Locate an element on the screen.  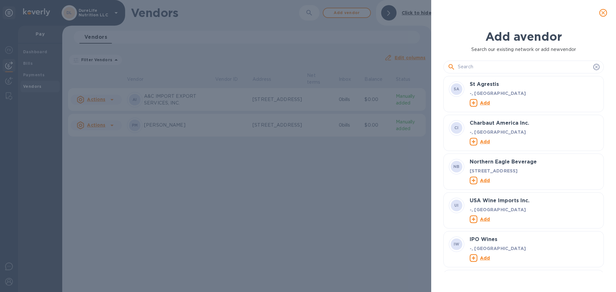
b: Add a vendor is located at coordinates (523, 37).